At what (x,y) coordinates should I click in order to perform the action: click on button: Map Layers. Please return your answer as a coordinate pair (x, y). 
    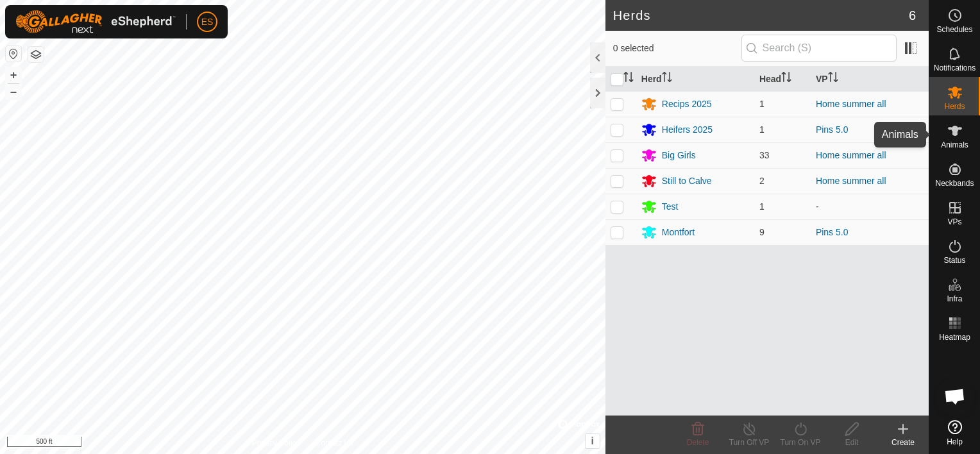
    Looking at the image, I should click on (36, 55).